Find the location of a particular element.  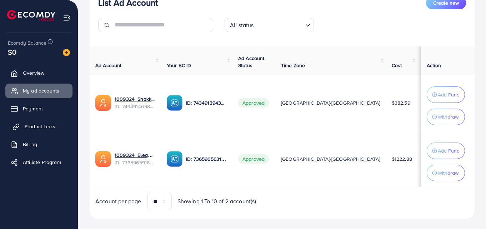

a: logo is located at coordinates (31, 15).